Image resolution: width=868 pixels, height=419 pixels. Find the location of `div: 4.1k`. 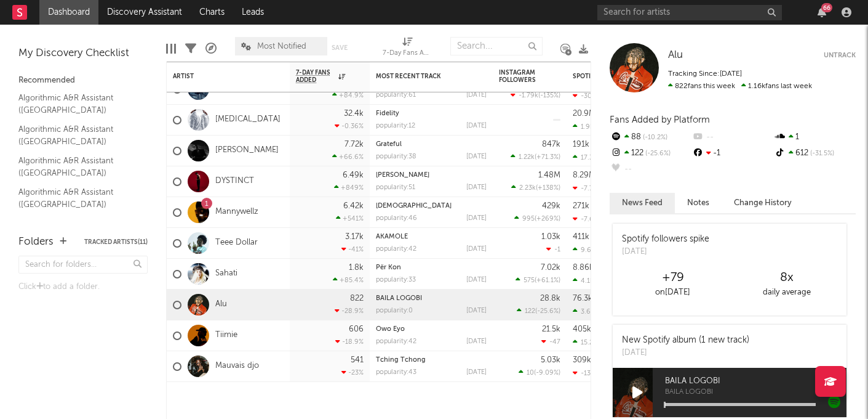

div: 4.1k is located at coordinates (583, 280).